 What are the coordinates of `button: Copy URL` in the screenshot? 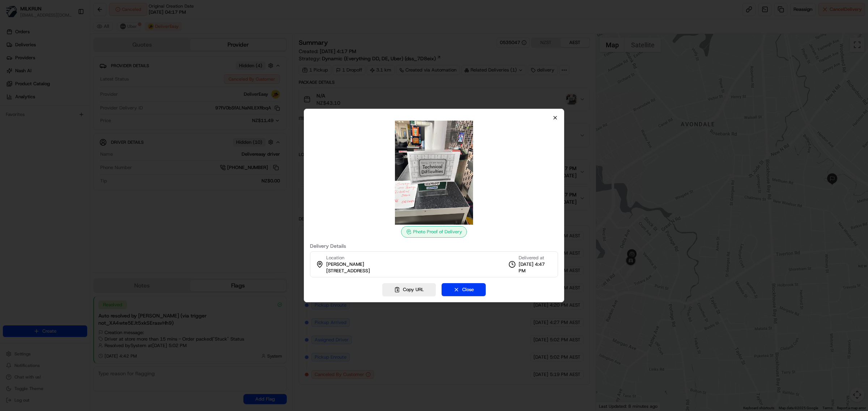 It's located at (409, 290).